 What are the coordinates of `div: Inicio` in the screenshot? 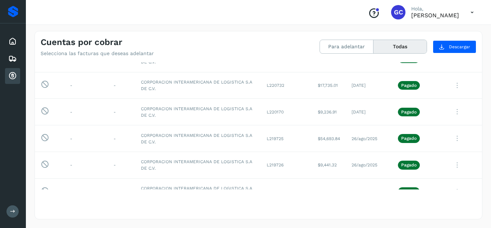 It's located at (13, 41).